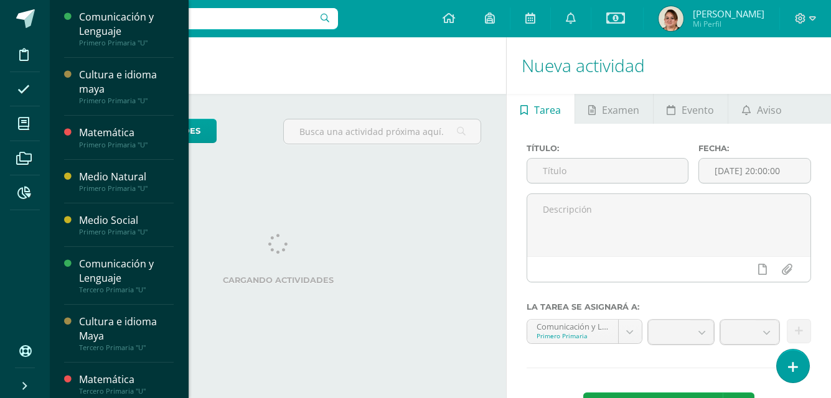 The height and width of the screenshot is (398, 831). Describe the element at coordinates (126, 137) in the screenshot. I see `a: MatemáticaPrimero Primaria "U"` at that location.